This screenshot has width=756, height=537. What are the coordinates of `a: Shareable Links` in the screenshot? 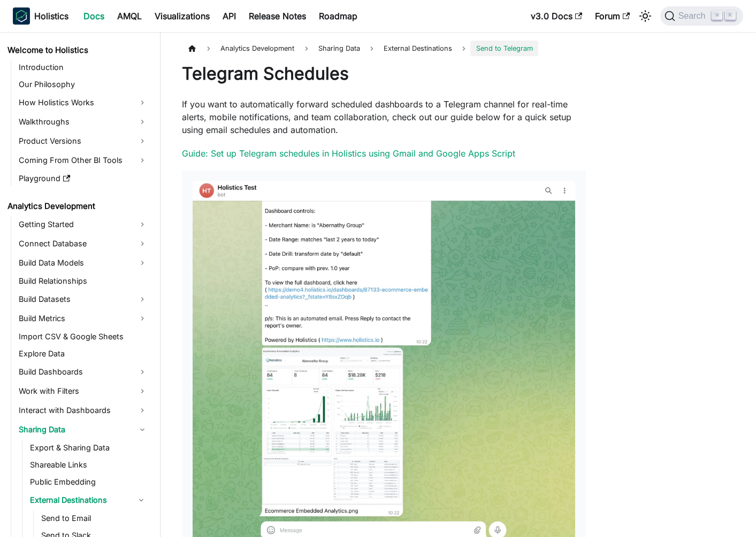 It's located at (89, 465).